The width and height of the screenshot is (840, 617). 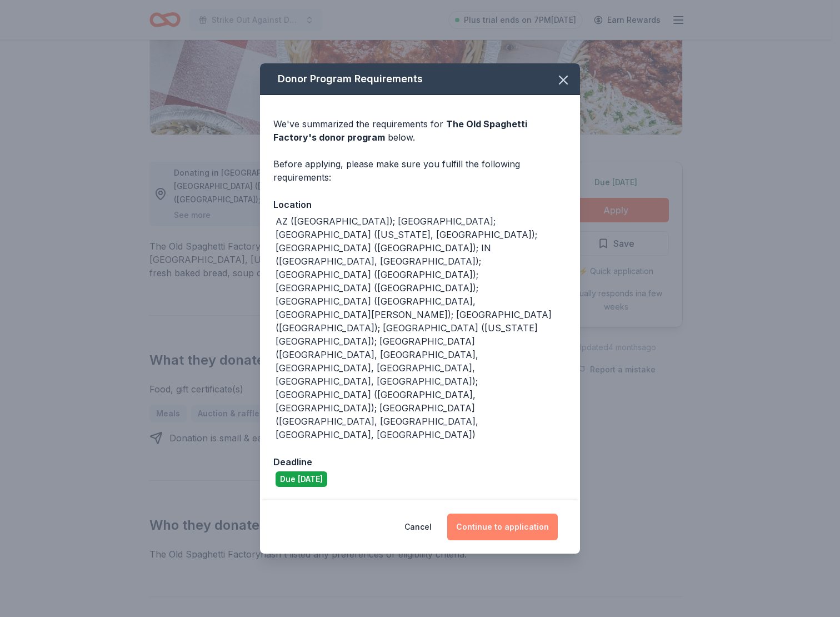 What do you see at coordinates (420, 171) in the screenshot?
I see `div: Before applying, please make sure you fulfill the following requirements:` at bounding box center [420, 171].